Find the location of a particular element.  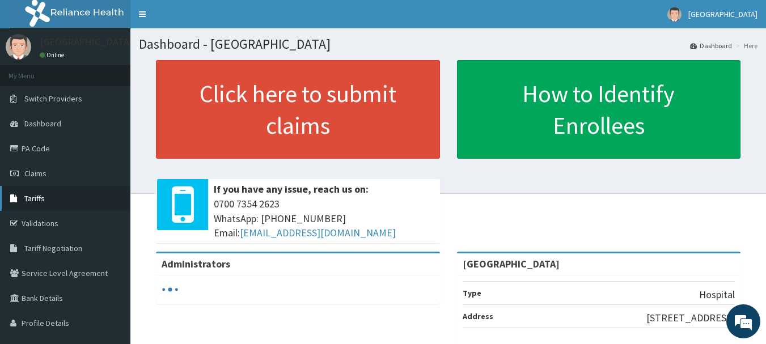

a: Dashboard is located at coordinates (711, 45).